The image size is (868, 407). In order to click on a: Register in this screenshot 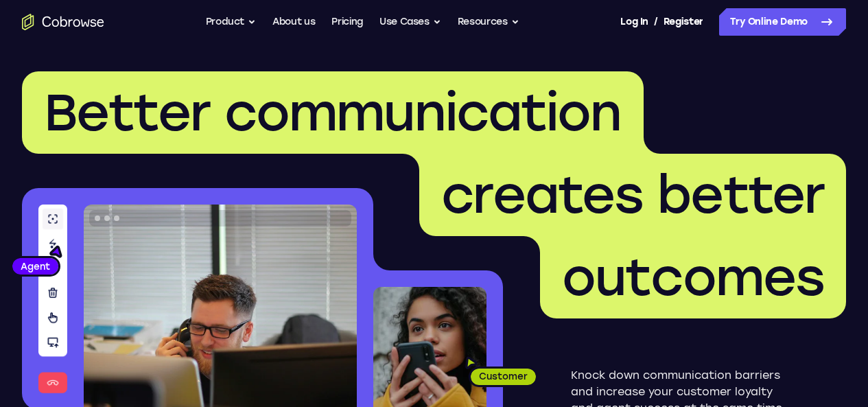, I will do `click(683, 22)`.